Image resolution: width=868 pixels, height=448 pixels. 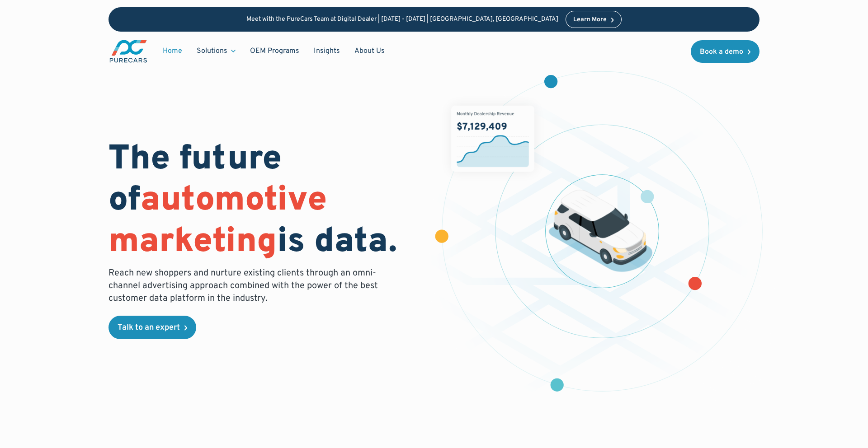 I want to click on a: Home, so click(x=172, y=51).